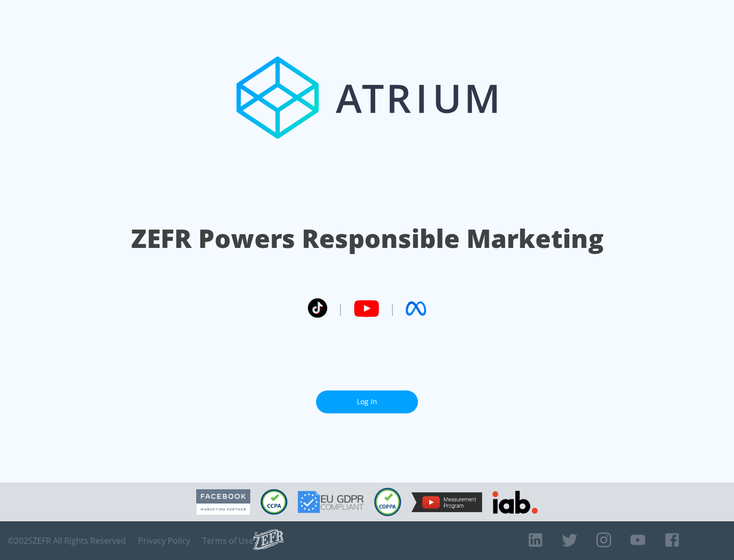 The image size is (734, 560). I want to click on a: Terms of Use, so click(228, 541).